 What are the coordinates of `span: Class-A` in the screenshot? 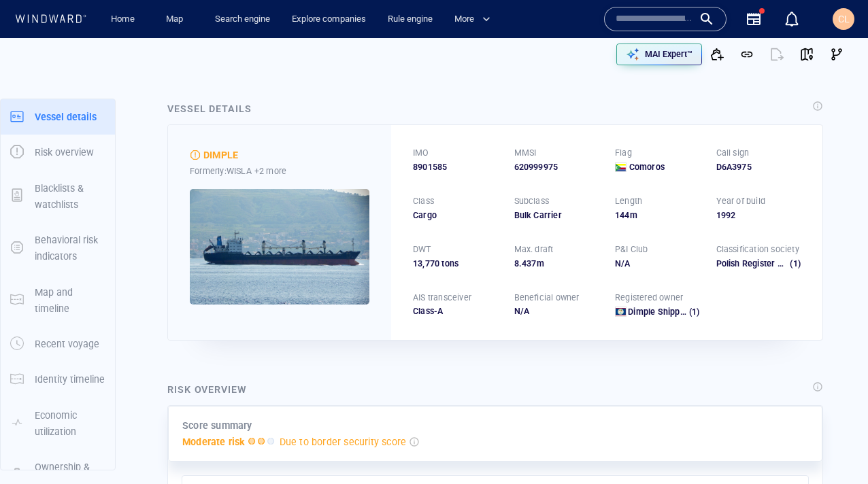 It's located at (428, 311).